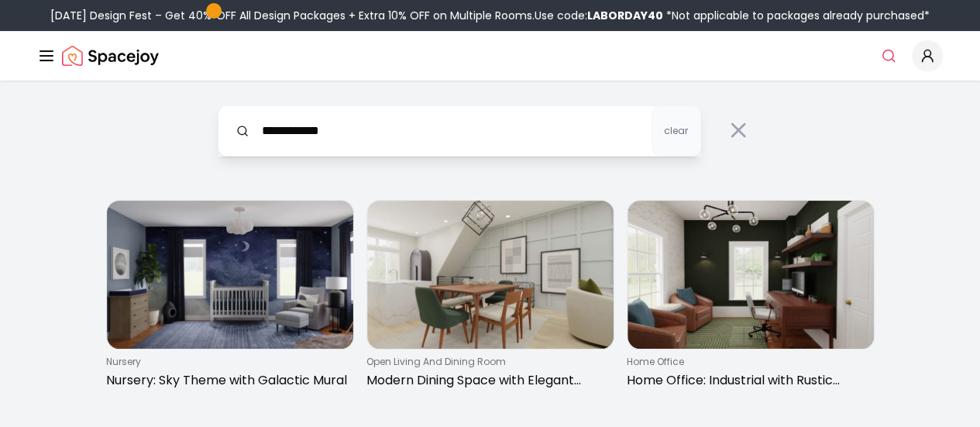  I want to click on p: Modern Dining Space with Elegant Chairs & Walnut Accents, so click(487, 381).